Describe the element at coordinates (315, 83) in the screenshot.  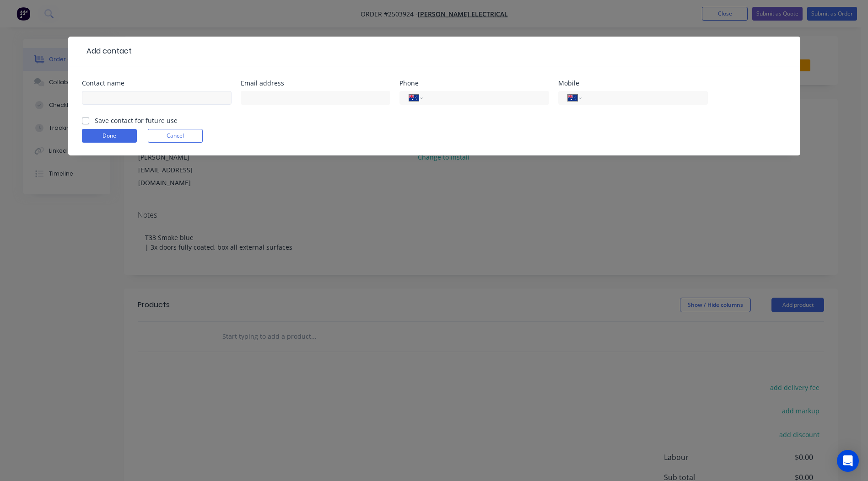
I see `div: Email address` at that location.